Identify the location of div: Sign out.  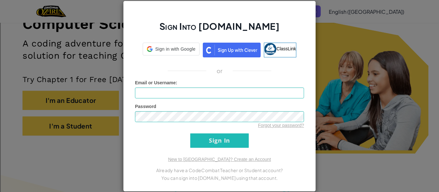
(219, 34).